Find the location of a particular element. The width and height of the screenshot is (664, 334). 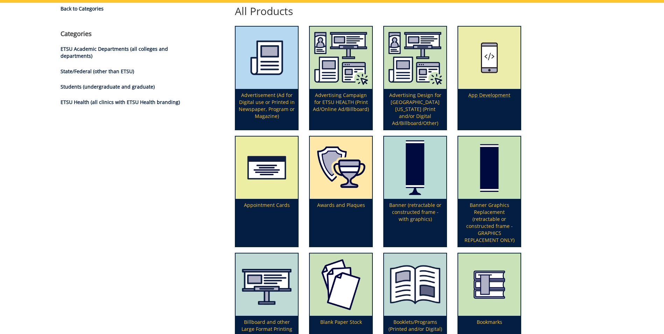

a: Banner (retractable or constructed frame - with graphics) is located at coordinates (415, 191).